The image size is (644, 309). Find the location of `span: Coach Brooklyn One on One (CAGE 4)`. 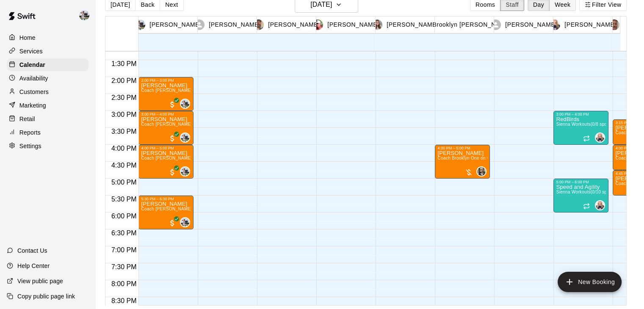

span: Coach Brooklyn One on One (CAGE 4) is located at coordinates (476, 158).